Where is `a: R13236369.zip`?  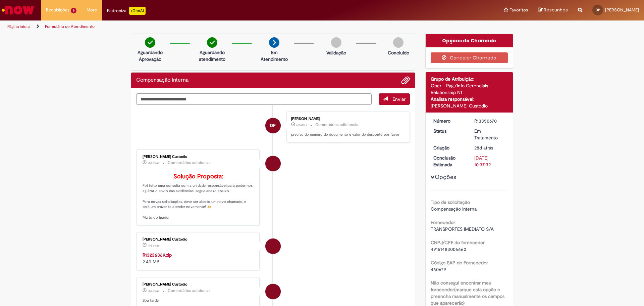
a: R13236369.zip is located at coordinates (157, 255).